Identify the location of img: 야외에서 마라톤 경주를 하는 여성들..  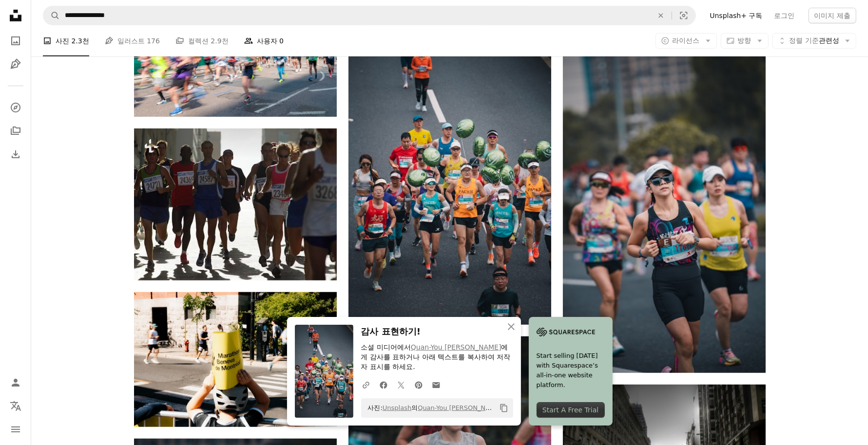
(664, 194).